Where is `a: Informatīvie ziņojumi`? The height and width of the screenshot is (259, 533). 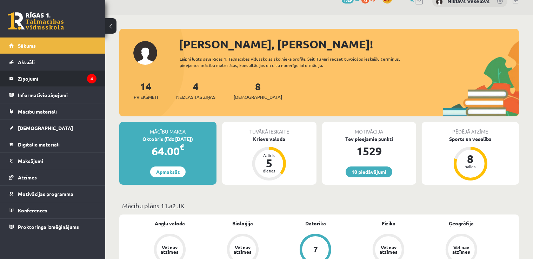 a: Informatīvie ziņojumi is located at coordinates (53, 95).